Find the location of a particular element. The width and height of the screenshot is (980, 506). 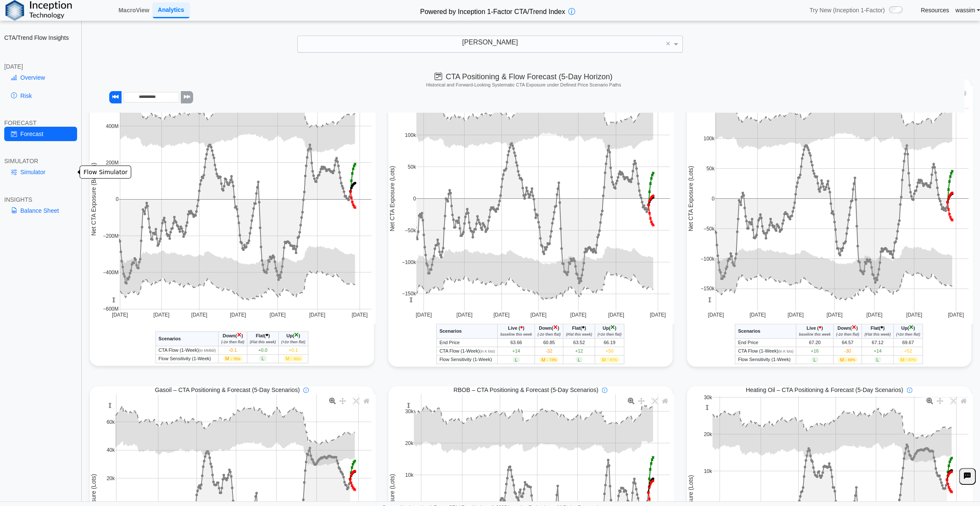

a: Risk is located at coordinates (40, 96).